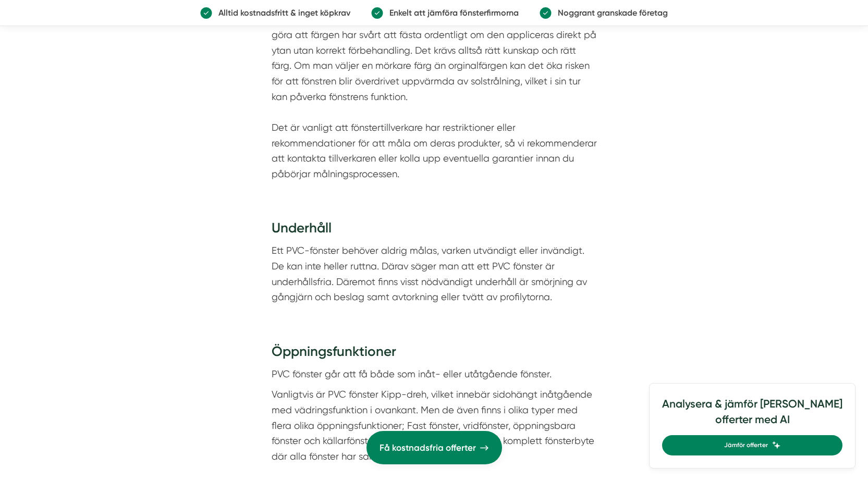 The image size is (868, 481). I want to click on p: Enkelt att jämföra fönsterfirmorna, so click(450, 13).